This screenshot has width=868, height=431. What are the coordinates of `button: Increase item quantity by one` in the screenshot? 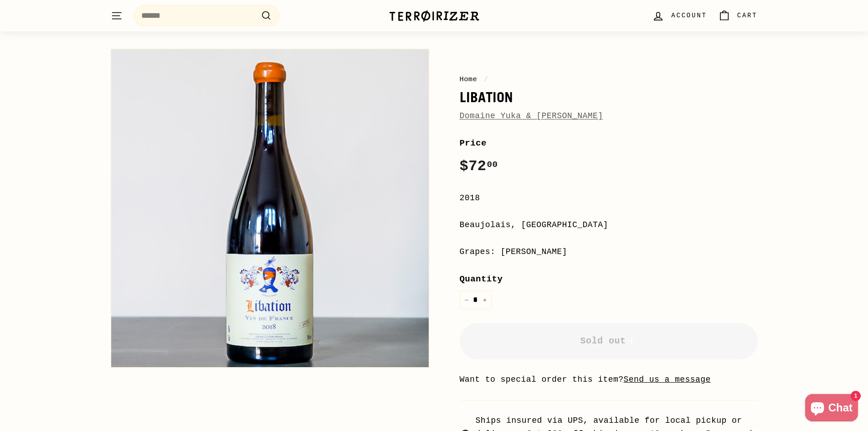 It's located at (485, 300).